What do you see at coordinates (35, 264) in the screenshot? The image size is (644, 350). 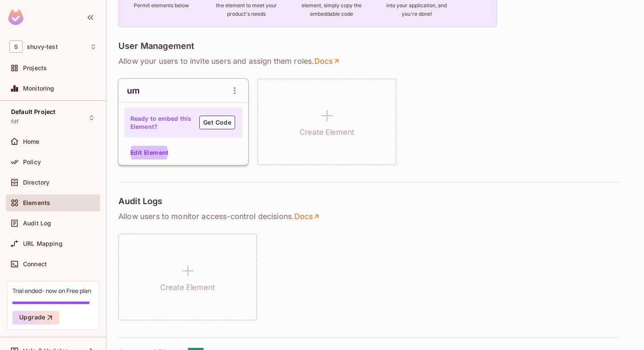 I see `span: Connect` at bounding box center [35, 264].